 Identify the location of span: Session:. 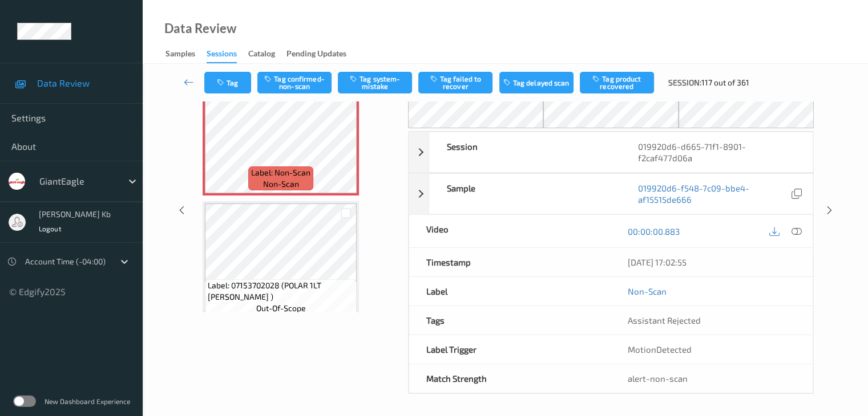
(685, 82).